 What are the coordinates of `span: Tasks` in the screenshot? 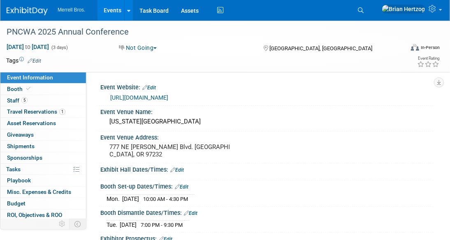 It's located at (13, 169).